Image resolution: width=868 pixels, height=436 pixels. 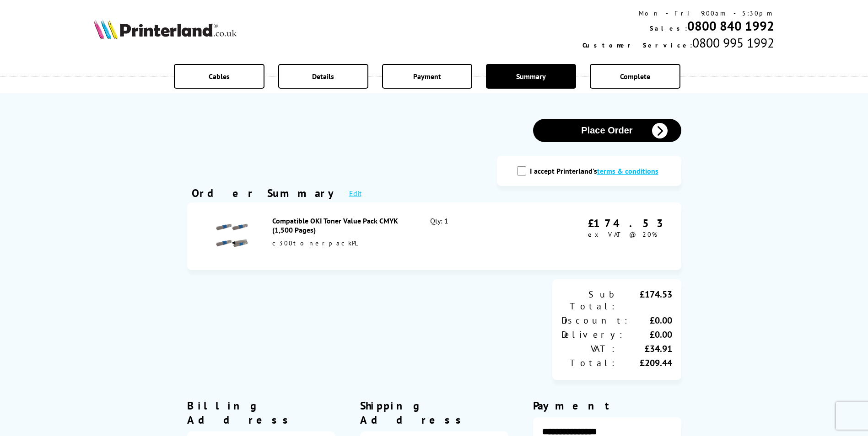 I want to click on div: Compatible OKI Toner Value Pack CMYK (1,500 Pages), so click(x=341, y=226).